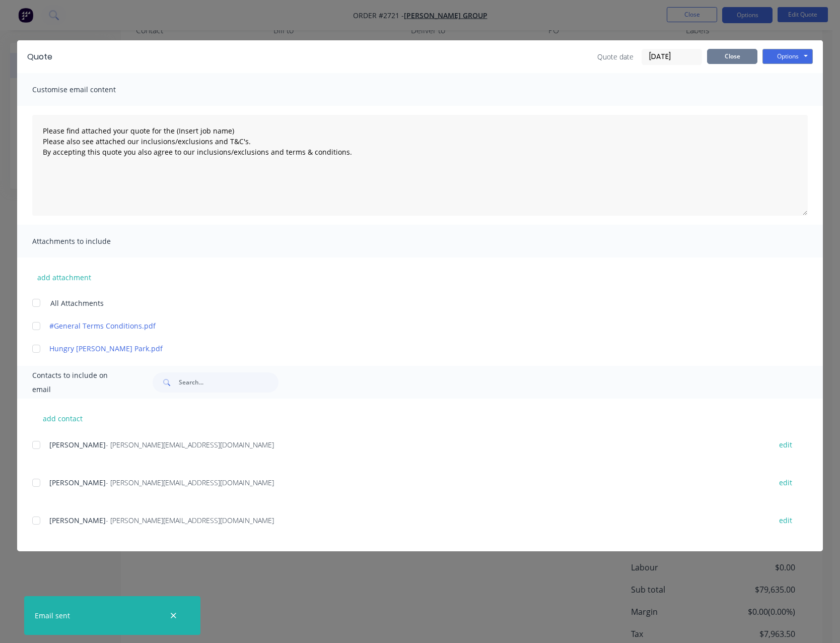 Image resolution: width=840 pixels, height=643 pixels. Describe the element at coordinates (615, 57) in the screenshot. I see `span: Quote date` at that location.